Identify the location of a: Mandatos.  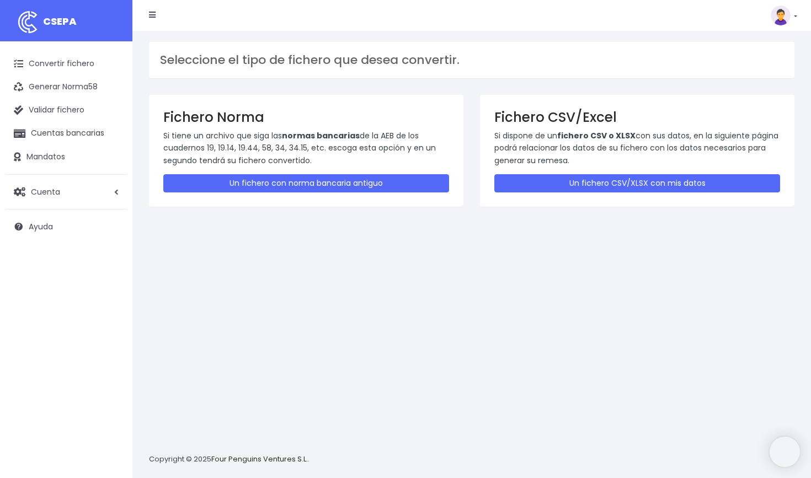
(66, 157).